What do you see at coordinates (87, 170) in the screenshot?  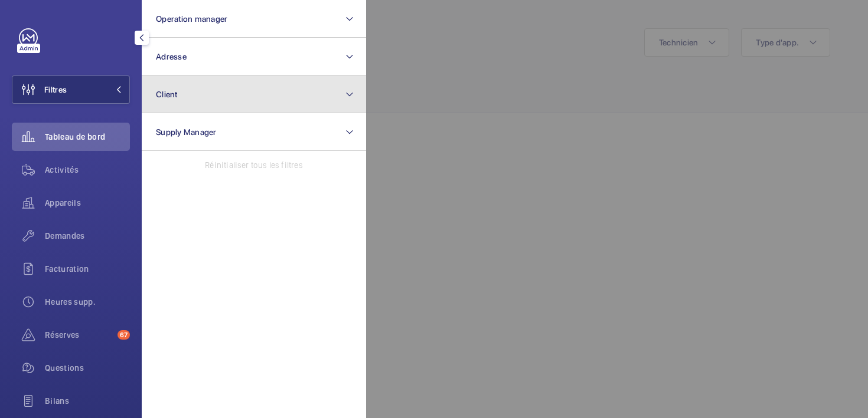 I see `span: Activités` at bounding box center [87, 170].